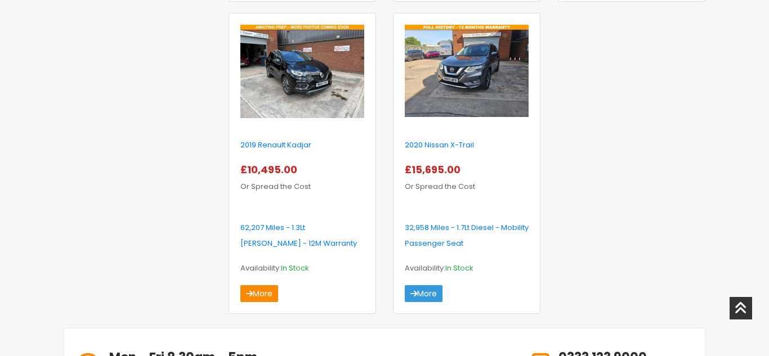 This screenshot has height=356, width=769. I want to click on span: £15,695.00, so click(435, 169).